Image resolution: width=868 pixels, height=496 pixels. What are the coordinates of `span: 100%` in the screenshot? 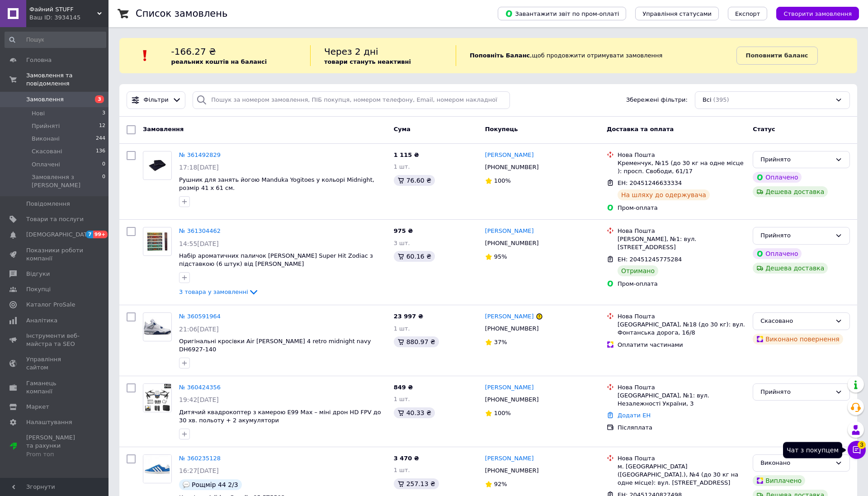 It's located at (502, 180).